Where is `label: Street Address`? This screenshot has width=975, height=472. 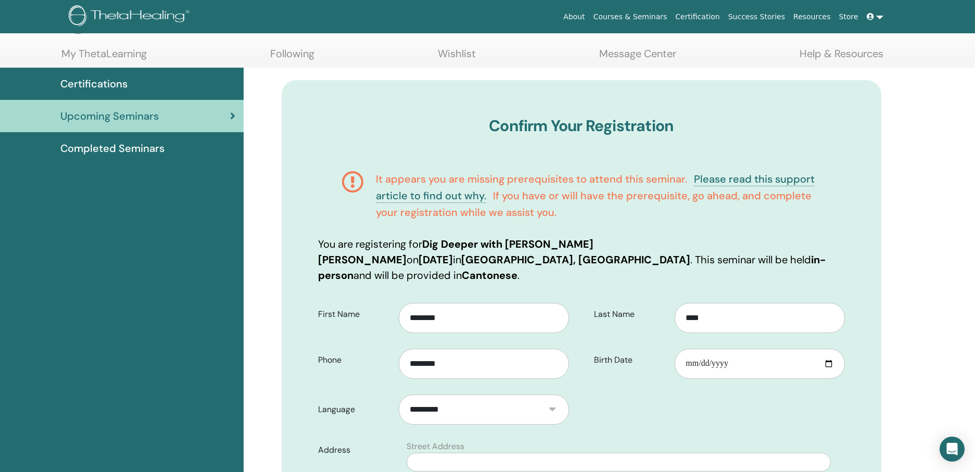 label: Street Address is located at coordinates (435, 446).